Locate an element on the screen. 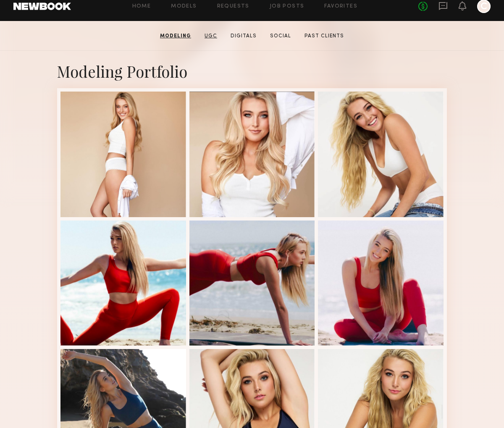  a: Models is located at coordinates (184, 6).